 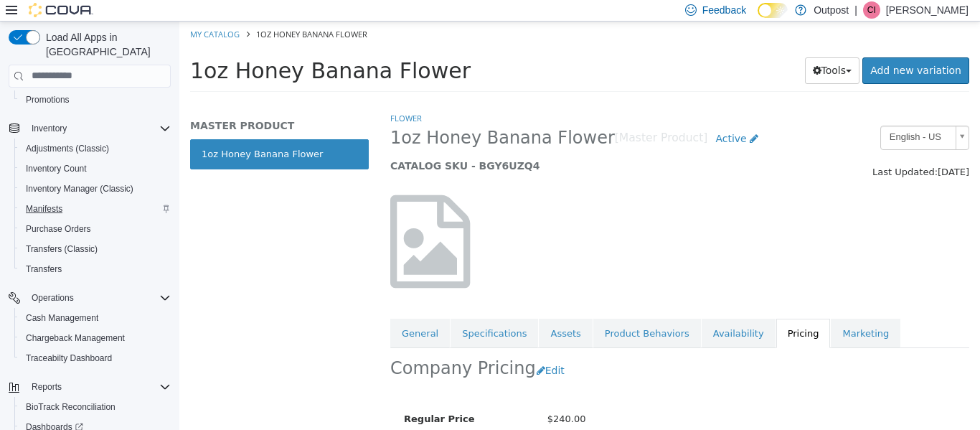 What do you see at coordinates (59, 229) in the screenshot?
I see `a: Purchase Orders` at bounding box center [59, 229].